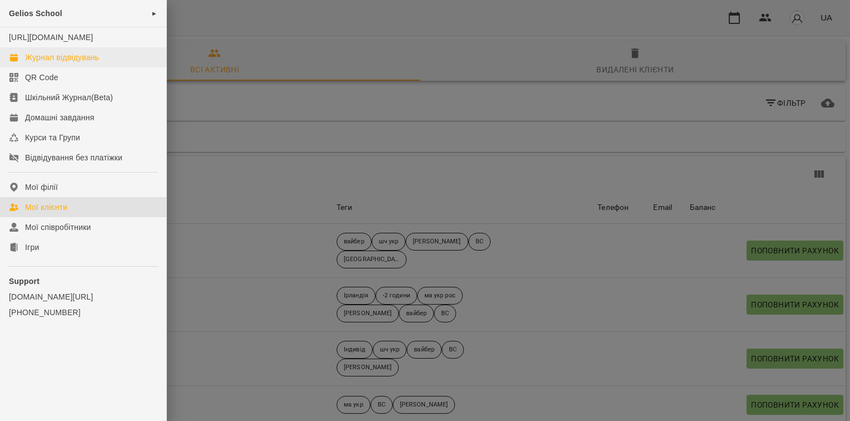 This screenshot has width=850, height=421. Describe the element at coordinates (32, 247) in the screenshot. I see `div: Ігри` at that location.